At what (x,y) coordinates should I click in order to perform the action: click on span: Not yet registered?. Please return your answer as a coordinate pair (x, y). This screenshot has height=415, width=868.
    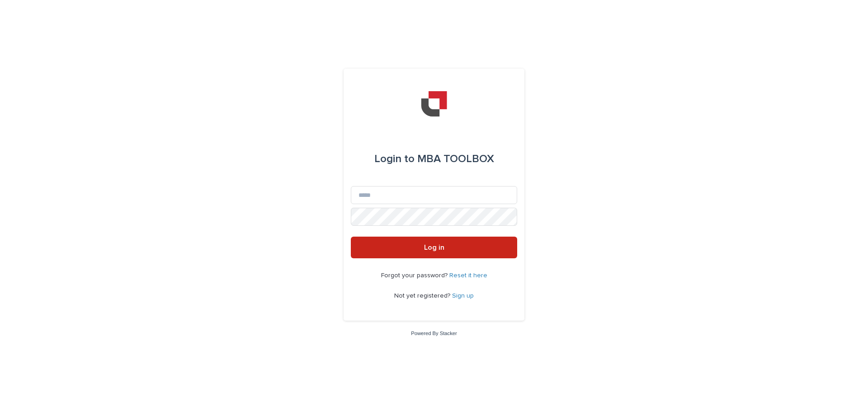
    Looking at the image, I should click on (423, 296).